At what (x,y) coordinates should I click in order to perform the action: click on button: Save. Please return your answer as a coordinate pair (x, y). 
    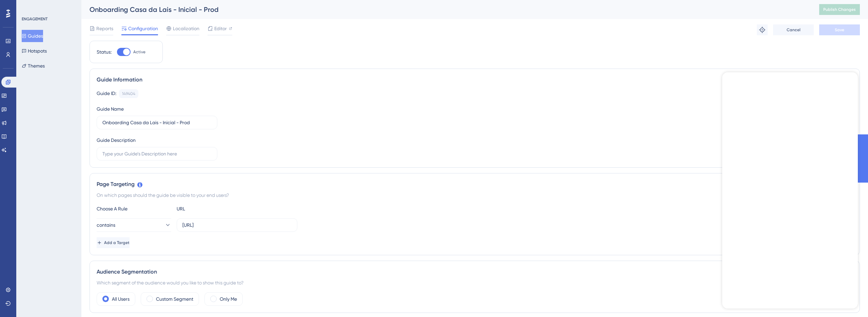
    Looking at the image, I should click on (839, 30).